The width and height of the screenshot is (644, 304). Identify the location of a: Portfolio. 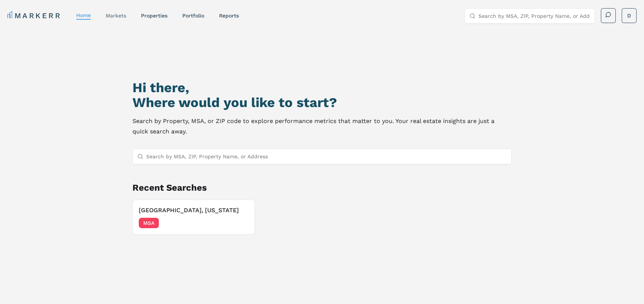
(193, 16).